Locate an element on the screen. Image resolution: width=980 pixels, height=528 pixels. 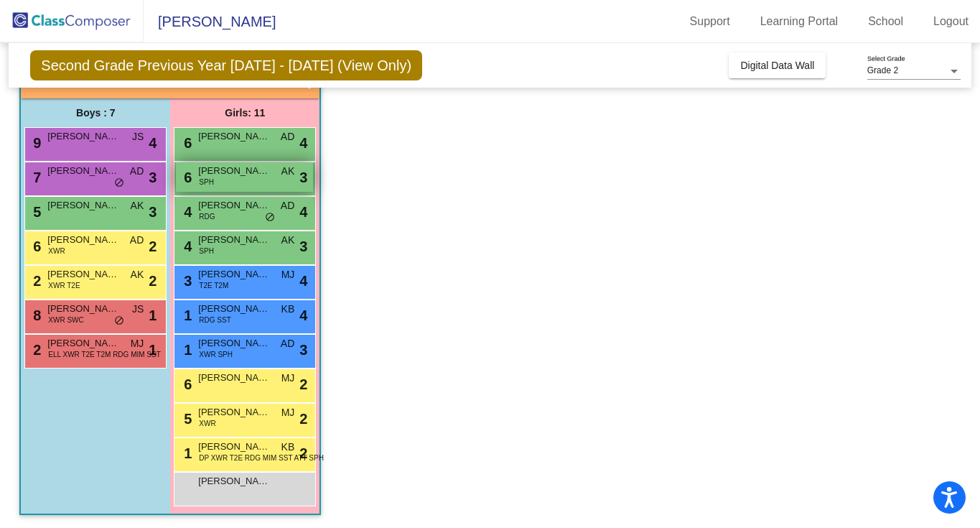
span: ELL XWR T2E T2M RDG MIM SST is located at coordinates (104, 354).